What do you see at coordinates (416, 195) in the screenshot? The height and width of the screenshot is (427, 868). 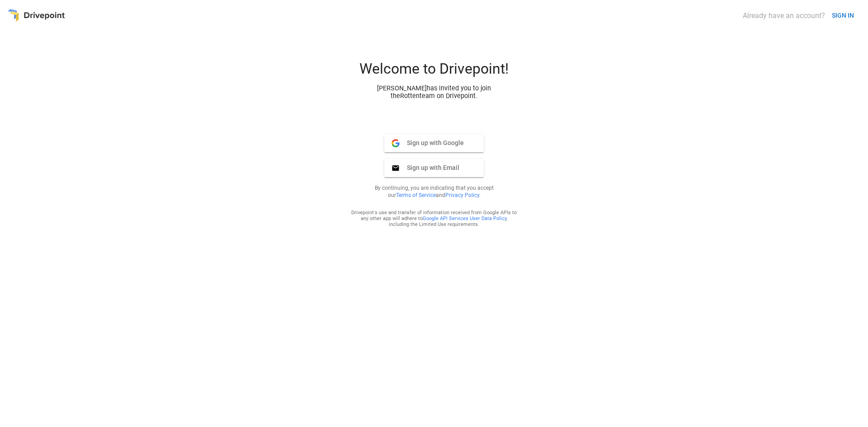 I see `a: Terms of Service` at bounding box center [416, 195].